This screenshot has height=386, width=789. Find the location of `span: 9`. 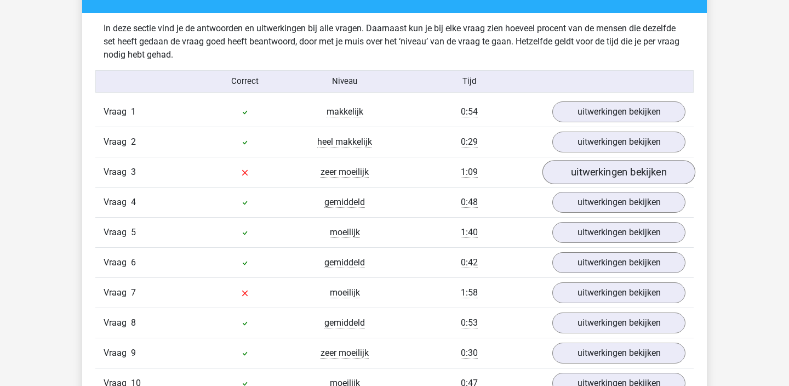

span: 9 is located at coordinates (133, 352).